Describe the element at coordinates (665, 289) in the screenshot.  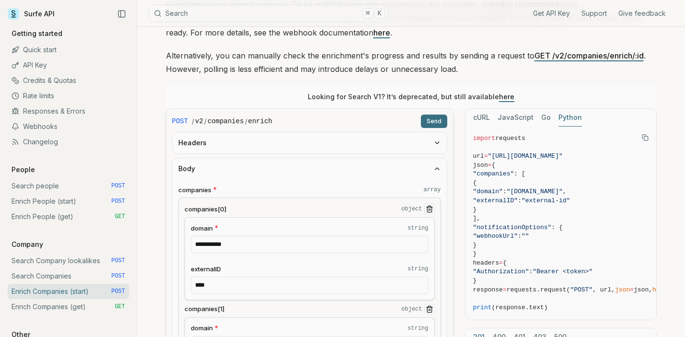
I see `span: headers` at that location.